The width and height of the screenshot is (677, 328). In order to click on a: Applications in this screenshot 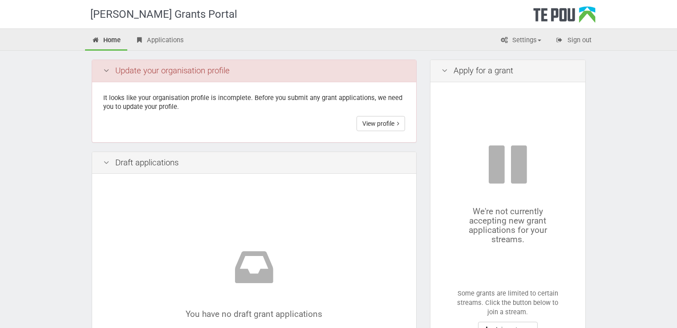, I will do `click(159, 41)`.